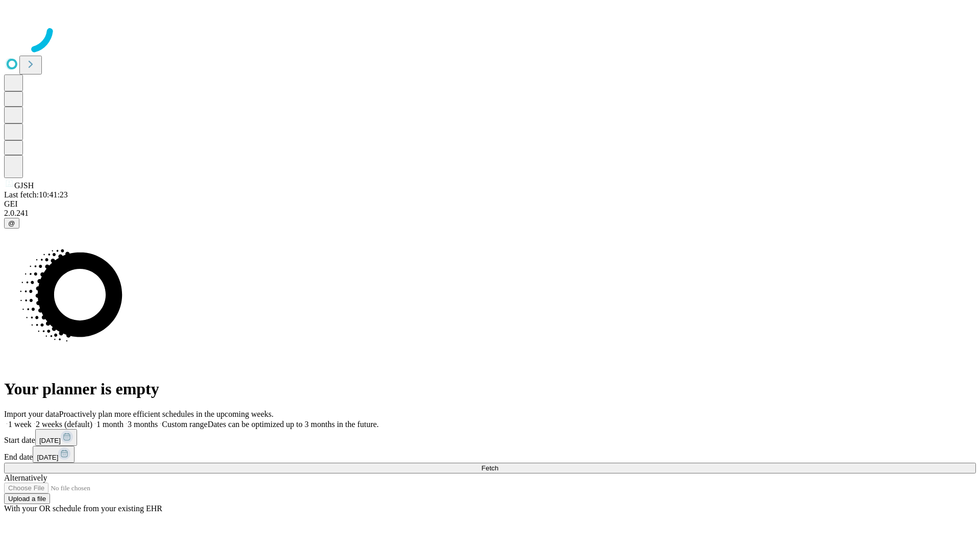  What do you see at coordinates (490, 389) in the screenshot?
I see `h1: Your planner is empty` at bounding box center [490, 389].